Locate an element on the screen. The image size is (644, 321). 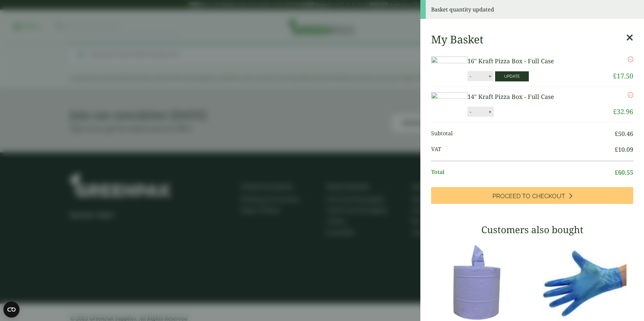
span: Subtotal is located at coordinates (523, 134).